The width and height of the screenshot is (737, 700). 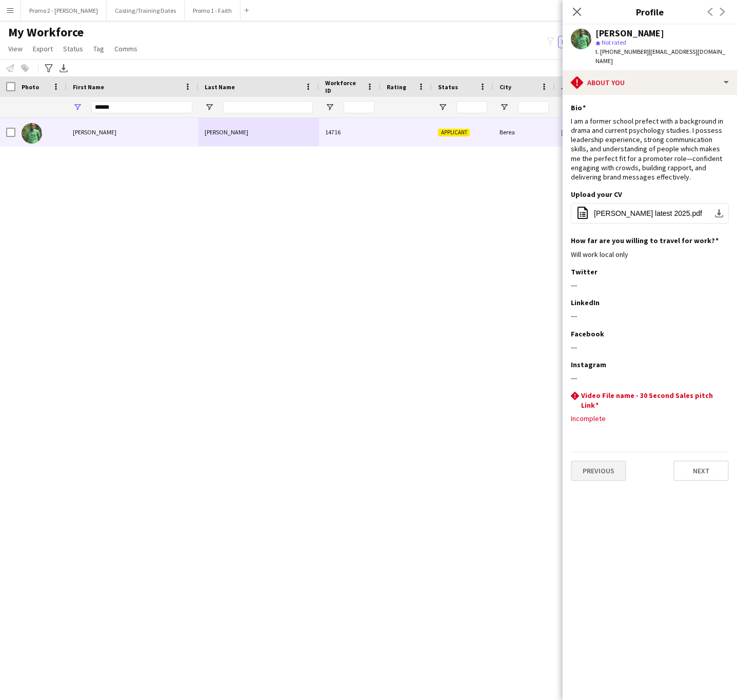 I want to click on span: City, so click(x=505, y=87).